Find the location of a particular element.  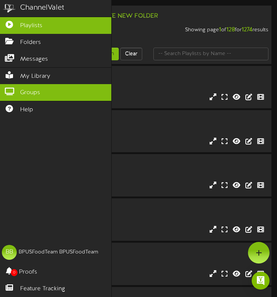

div: Open Intercom Messenger is located at coordinates (261, 281).